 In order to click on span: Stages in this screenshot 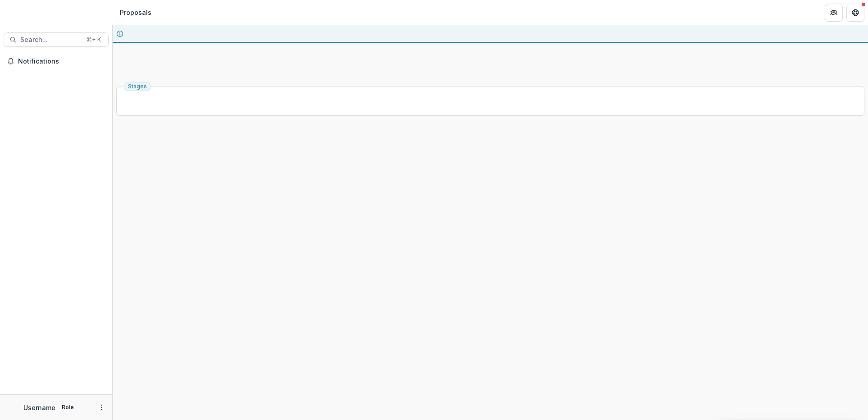, I will do `click(137, 87)`.